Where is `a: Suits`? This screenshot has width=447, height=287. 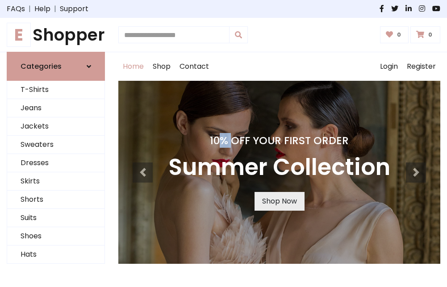
a: Suits is located at coordinates (56, 218).